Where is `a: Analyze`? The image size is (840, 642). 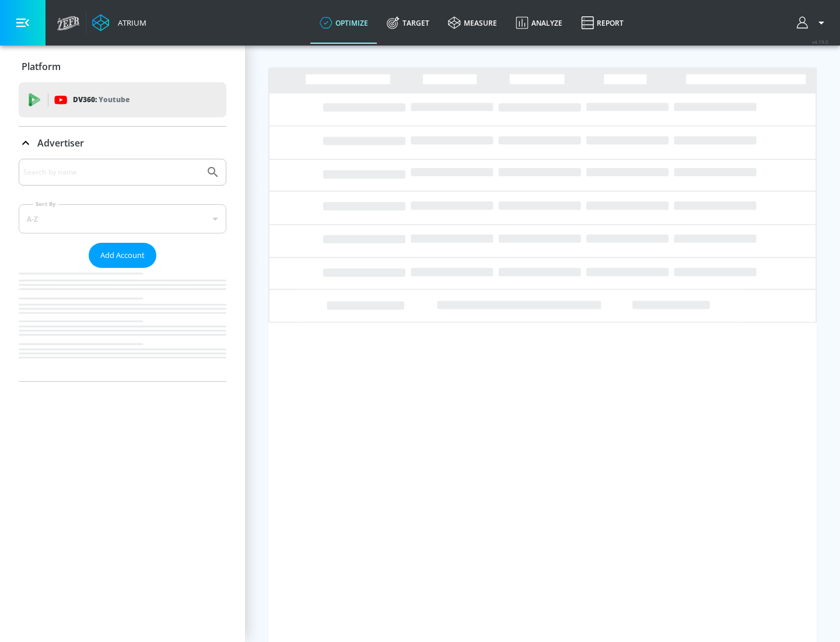 a: Analyze is located at coordinates (539, 23).